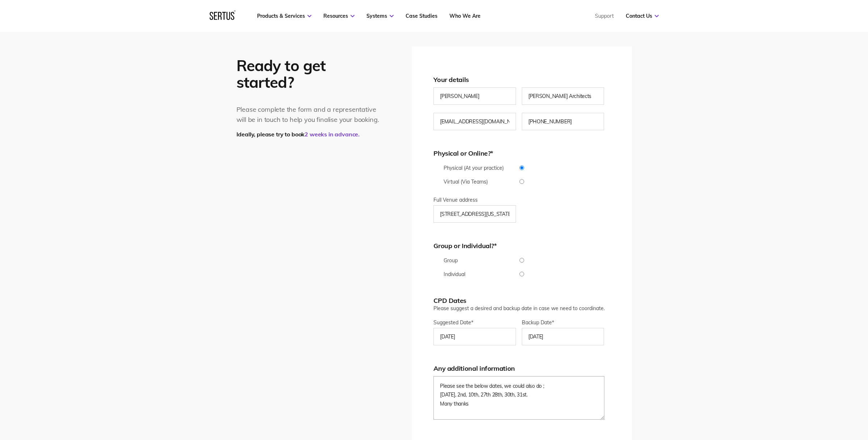 This screenshot has height=440, width=868. I want to click on a: Contact Us, so click(642, 16).